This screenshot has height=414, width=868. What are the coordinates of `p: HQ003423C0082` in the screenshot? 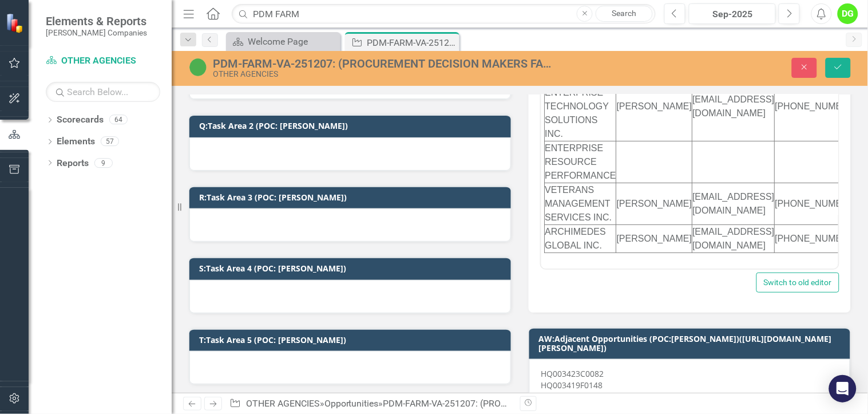 It's located at (690, 380).